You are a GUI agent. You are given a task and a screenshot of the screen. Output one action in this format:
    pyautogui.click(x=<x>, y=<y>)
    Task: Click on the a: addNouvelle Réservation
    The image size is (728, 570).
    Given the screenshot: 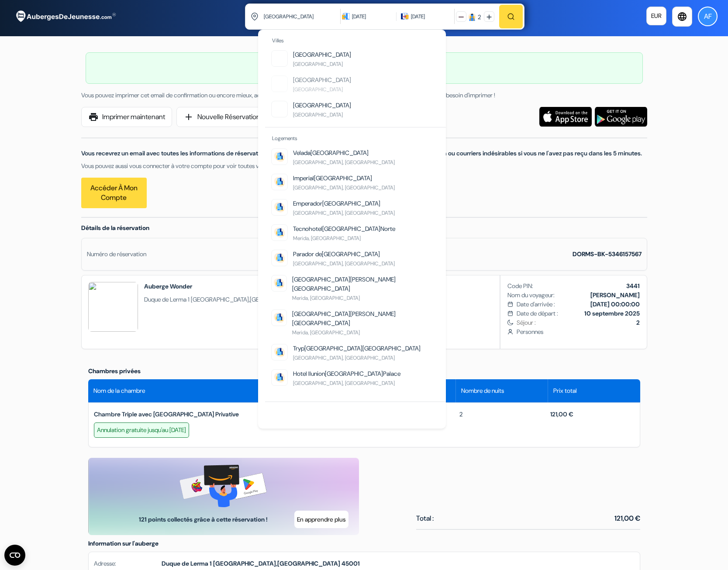 What is the action you would take?
    pyautogui.click(x=221, y=117)
    